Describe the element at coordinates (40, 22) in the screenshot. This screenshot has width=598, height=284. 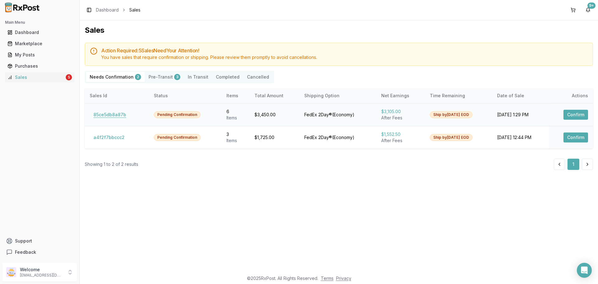
I see `h2: Main Menu` at that location.